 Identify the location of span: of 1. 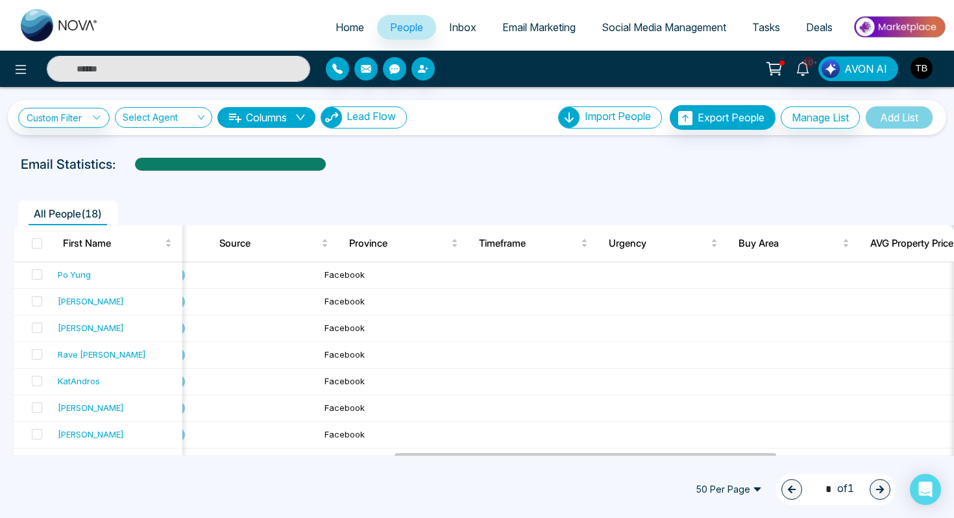
(836, 489).